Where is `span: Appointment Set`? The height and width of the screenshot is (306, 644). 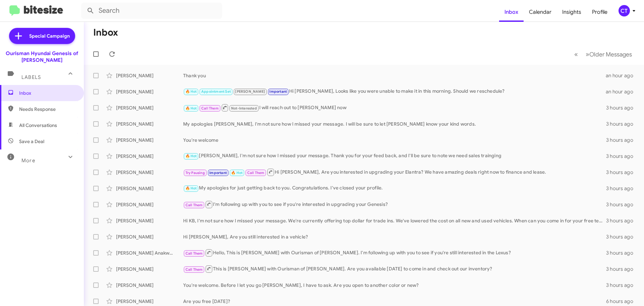
span: Appointment Set is located at coordinates (216, 91).